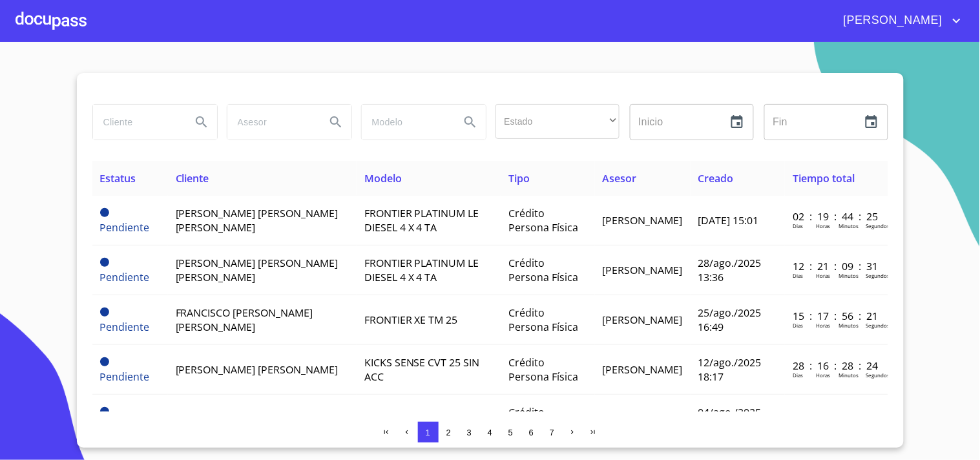 This screenshot has height=460, width=980. What do you see at coordinates (730, 320) in the screenshot?
I see `span: 25/ago./2025 16:49` at bounding box center [730, 320].